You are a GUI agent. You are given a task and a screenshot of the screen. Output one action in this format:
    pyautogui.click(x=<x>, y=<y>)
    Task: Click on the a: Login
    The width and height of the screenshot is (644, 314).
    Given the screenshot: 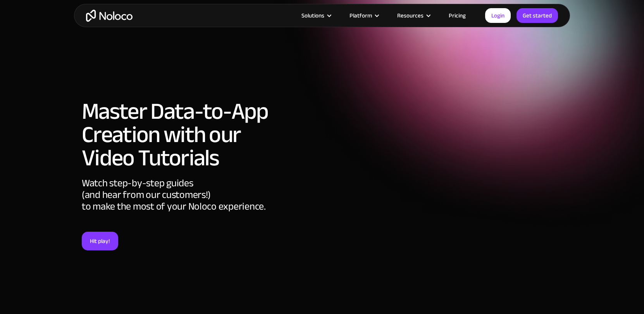 What is the action you would take?
    pyautogui.click(x=499, y=15)
    